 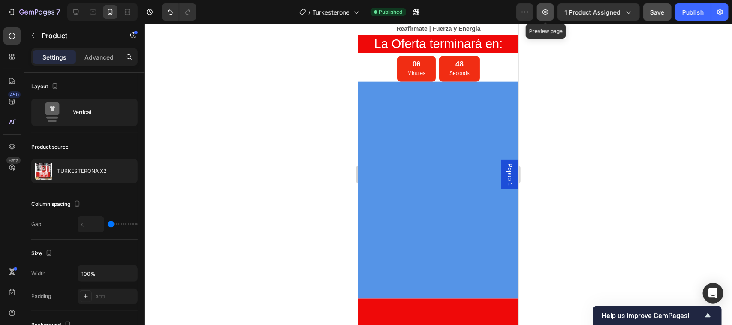 I want to click on strong: Reafírmate | Fuerza y Energia, so click(x=80, y=5).